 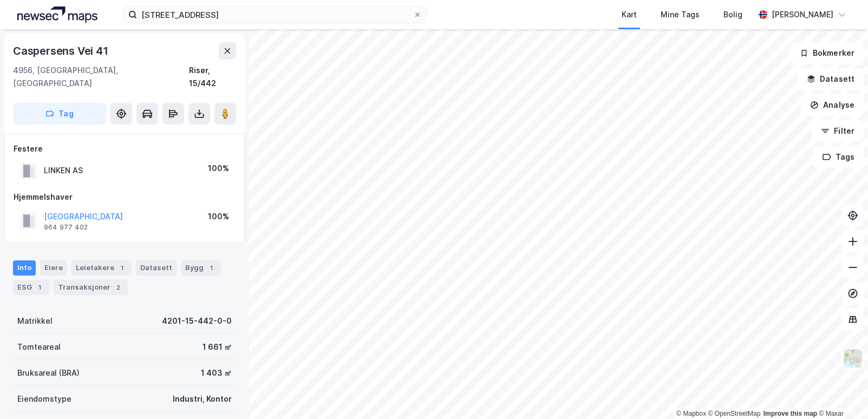 What do you see at coordinates (202, 399) in the screenshot?
I see `div: Industri, Kontor` at bounding box center [202, 399].